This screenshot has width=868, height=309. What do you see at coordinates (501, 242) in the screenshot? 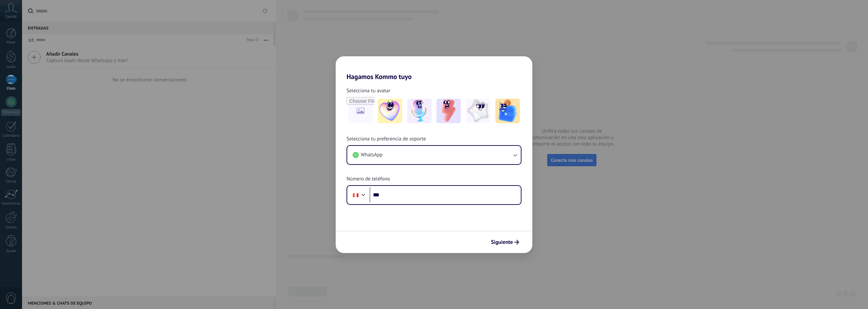
I see `span: Siguiente` at bounding box center [501, 242].